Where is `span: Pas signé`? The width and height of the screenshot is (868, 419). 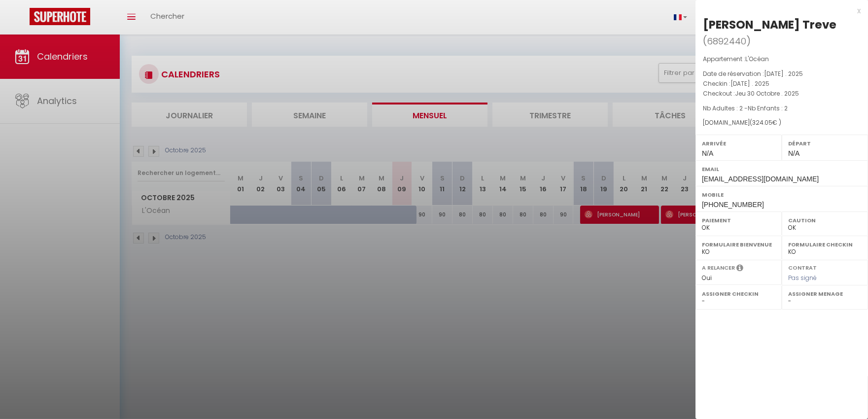
span: Pas signé is located at coordinates (803, 278).